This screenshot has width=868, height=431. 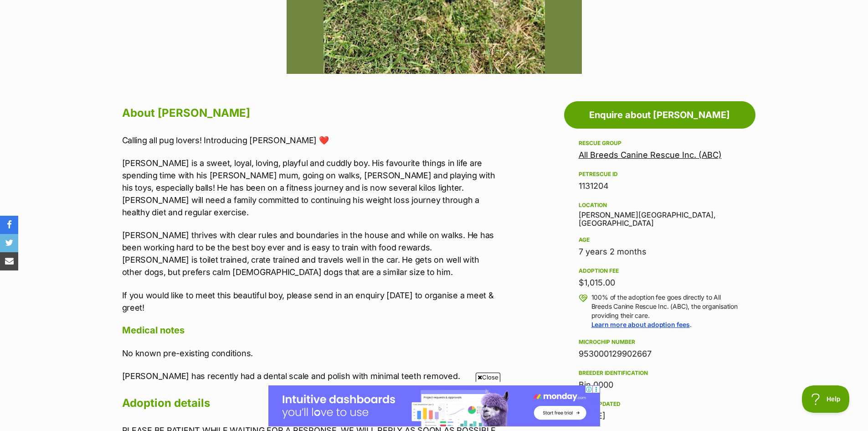 I want to click on div: Bin 0000, so click(x=659, y=385).